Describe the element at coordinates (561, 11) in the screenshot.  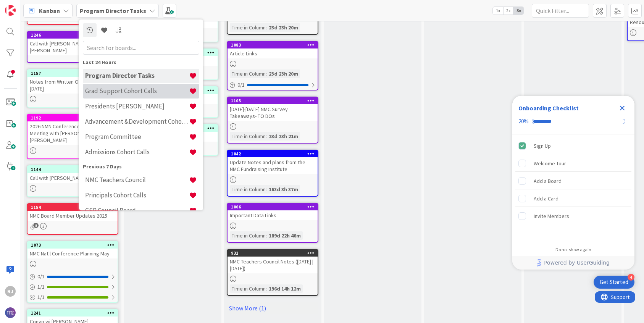
I see `input: Quick Filter...` at that location.